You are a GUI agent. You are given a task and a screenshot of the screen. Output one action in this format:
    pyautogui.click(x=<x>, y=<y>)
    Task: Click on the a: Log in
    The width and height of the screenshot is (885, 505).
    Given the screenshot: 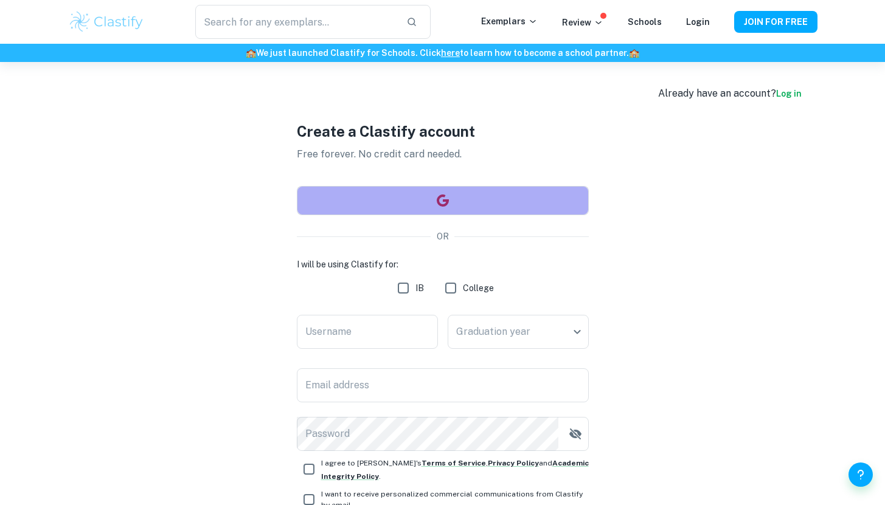 What is the action you would take?
    pyautogui.click(x=789, y=94)
    